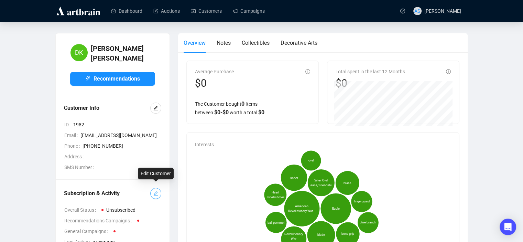 The image size is (523, 242). What do you see at coordinates (275, 195) in the screenshot?
I see `span: Heart Embellishment` at bounding box center [275, 195].